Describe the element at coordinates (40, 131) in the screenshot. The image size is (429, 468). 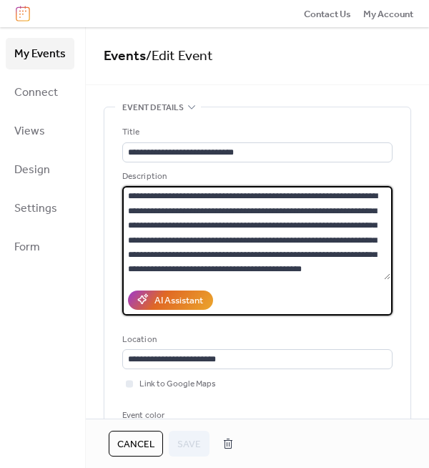
I see `a: Views` at that location.